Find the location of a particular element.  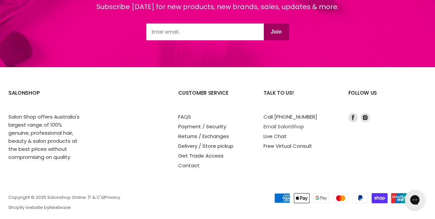

input: Email is located at coordinates (205, 32).